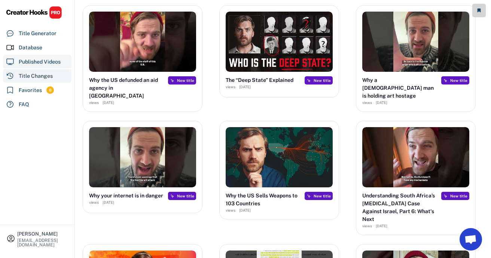 The image size is (491, 258). I want to click on a: Open chat, so click(471, 239).